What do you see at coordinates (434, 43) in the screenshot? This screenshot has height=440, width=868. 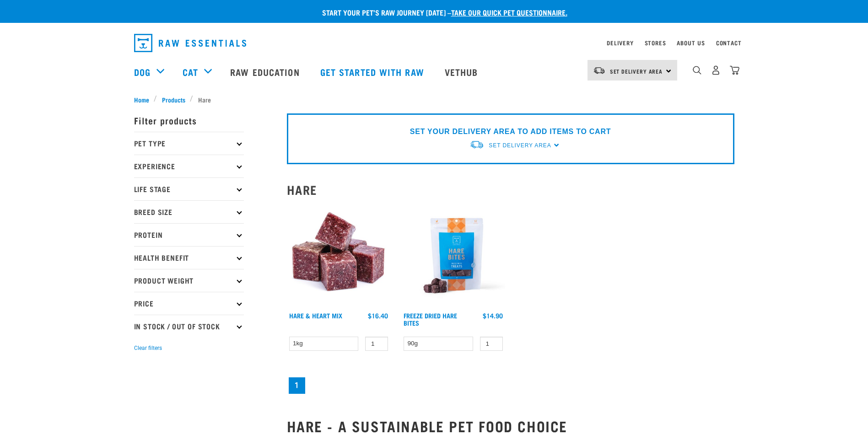 I see `nav: dropdown navigation` at bounding box center [434, 43].